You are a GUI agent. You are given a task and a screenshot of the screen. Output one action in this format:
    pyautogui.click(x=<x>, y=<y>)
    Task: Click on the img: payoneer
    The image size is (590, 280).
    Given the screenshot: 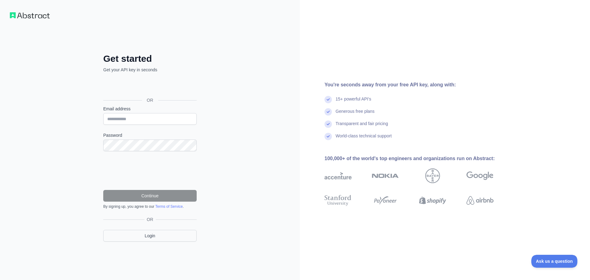 What is the action you would take?
    pyautogui.click(x=386, y=200)
    